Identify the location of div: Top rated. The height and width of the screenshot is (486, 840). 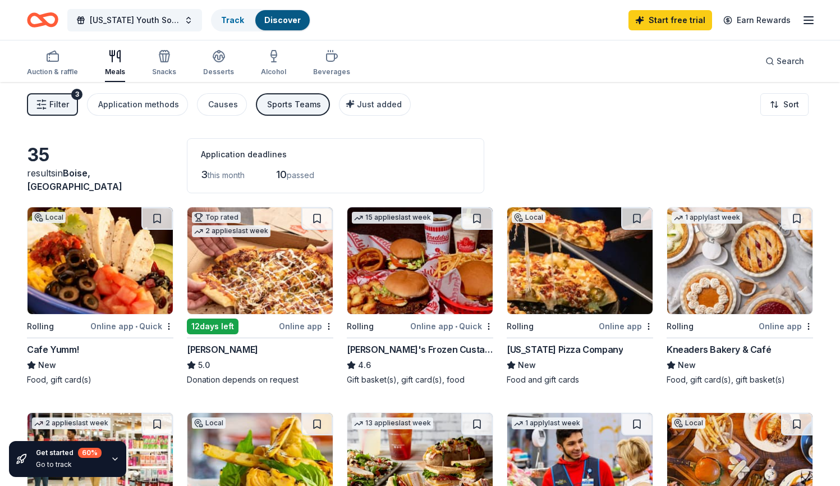
(216, 217).